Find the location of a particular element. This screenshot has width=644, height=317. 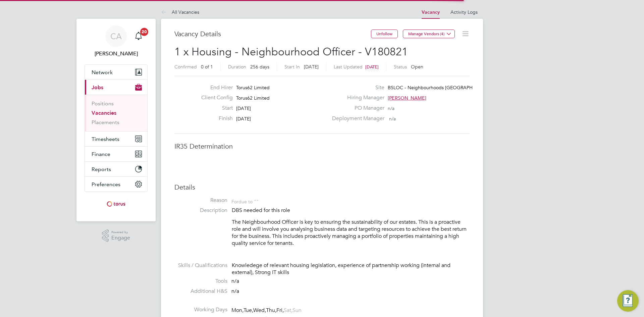

span: 1 x Housing - Neighbourhood Officer - V180821 is located at coordinates (291, 52).